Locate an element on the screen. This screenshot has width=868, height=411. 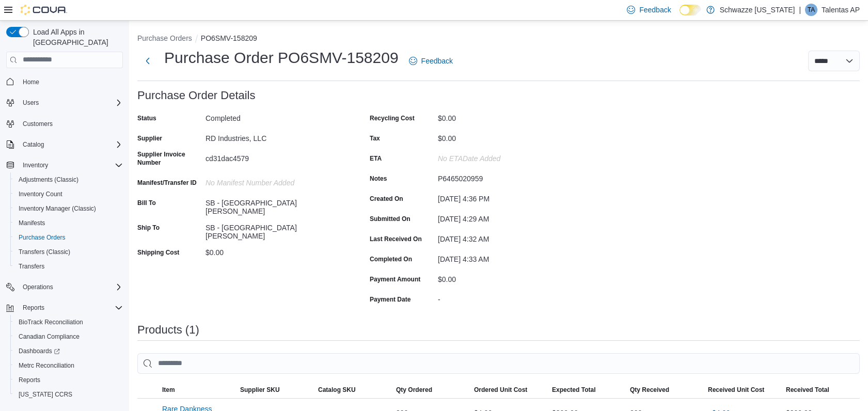
button: Manifests is located at coordinates (69, 223).